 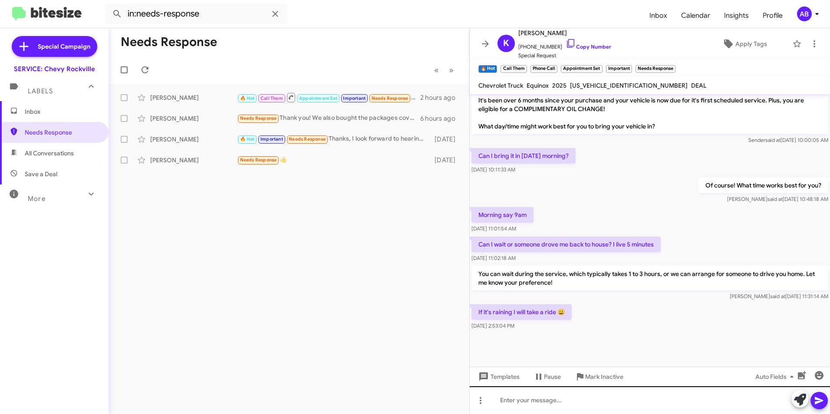 I want to click on span: Special Request, so click(x=565, y=56).